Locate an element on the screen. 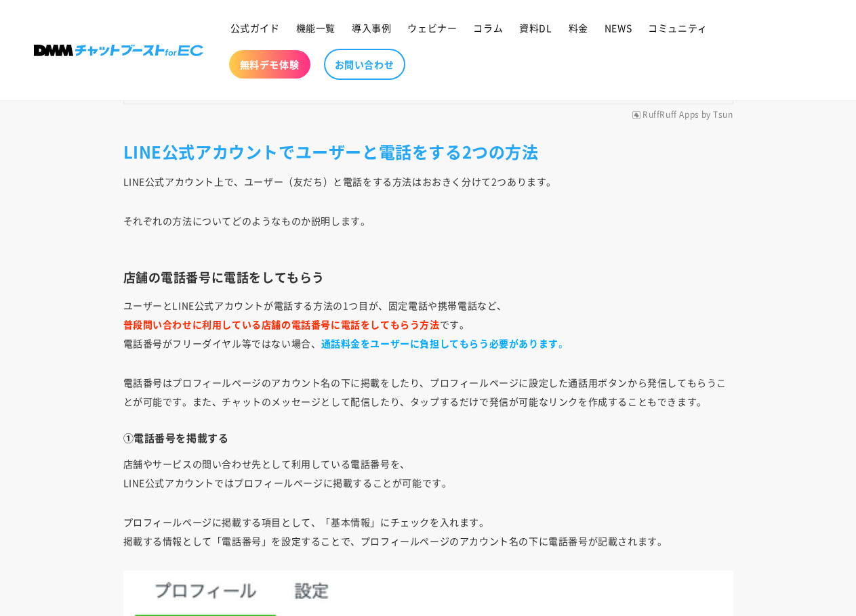 Image resolution: width=856 pixels, height=616 pixels. strong: 通話料金をユーザーに負担してもらう必要があります is located at coordinates (440, 344).